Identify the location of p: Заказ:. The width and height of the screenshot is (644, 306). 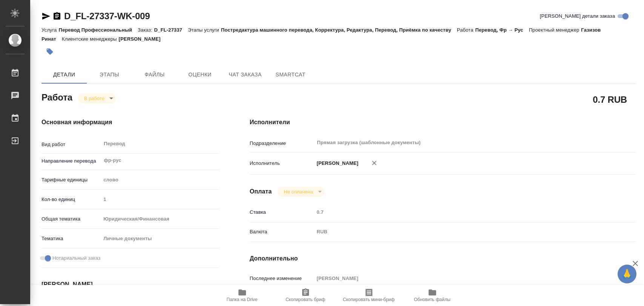
(145, 30).